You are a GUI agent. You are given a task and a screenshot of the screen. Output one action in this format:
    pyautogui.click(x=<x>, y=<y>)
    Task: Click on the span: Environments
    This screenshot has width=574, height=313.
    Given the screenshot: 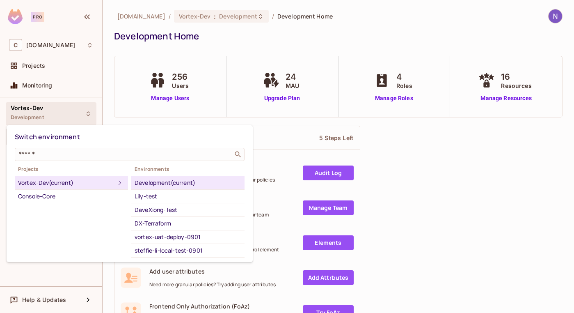 What is the action you would take?
    pyautogui.click(x=188, y=169)
    